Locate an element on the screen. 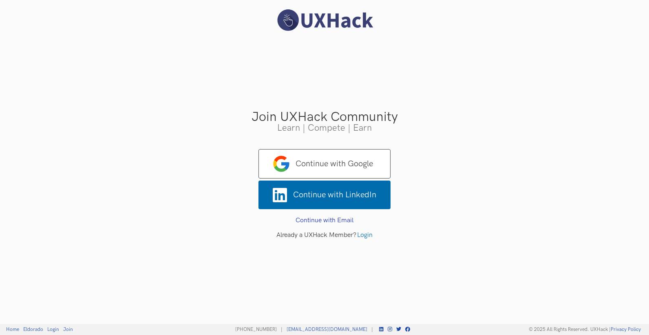 The image size is (649, 335). a: Home is located at coordinates (13, 329).